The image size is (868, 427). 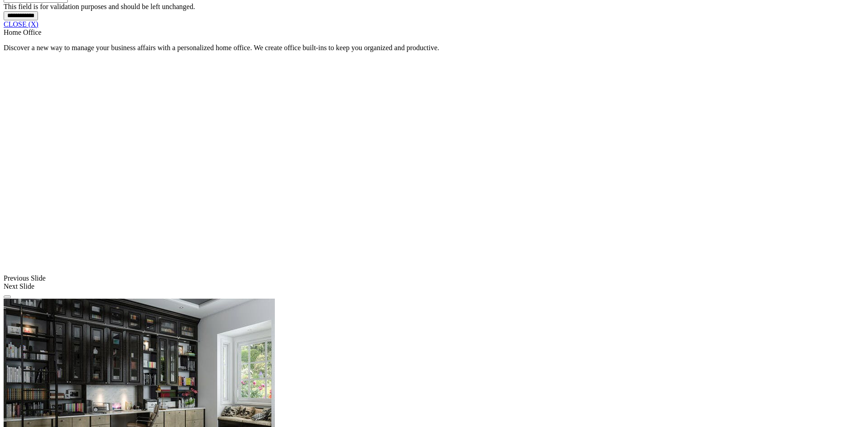 I want to click on p: Discover a new way to manage your business affairs with a personalized home office. We create off..., so click(x=434, y=48).